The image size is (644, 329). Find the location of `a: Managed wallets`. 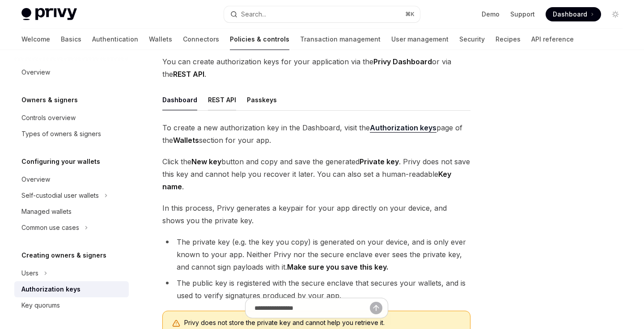

a: Managed wallets is located at coordinates (71, 212).